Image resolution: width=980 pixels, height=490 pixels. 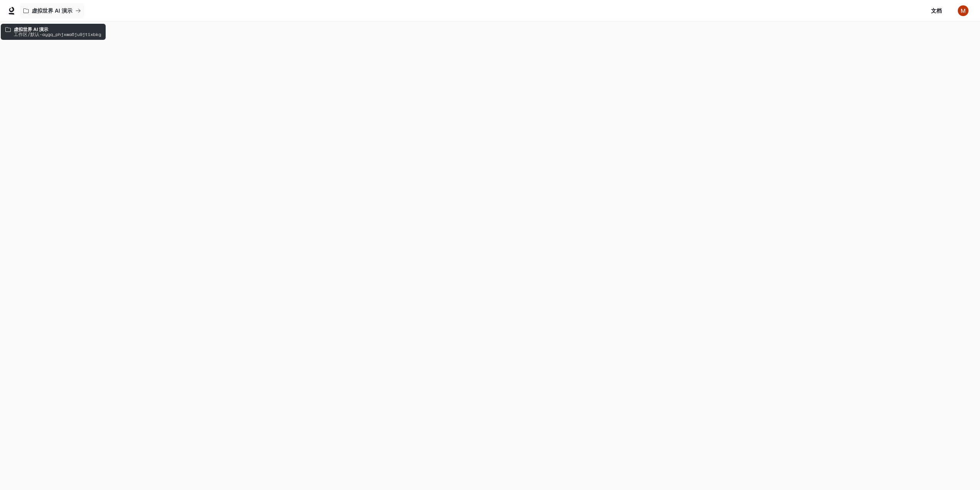 What do you see at coordinates (58, 34) in the screenshot?
I see `font: 工作区/默认-aygq_phjxwa6ju9jtixbkg` at bounding box center [58, 34].